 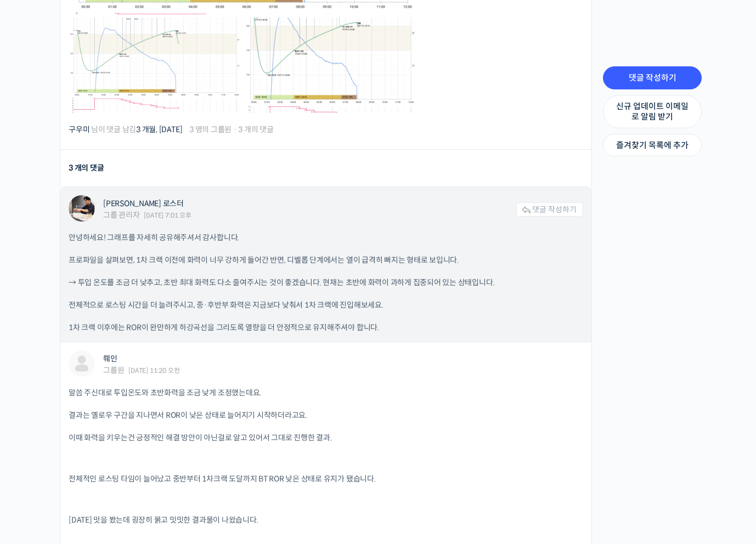 I want to click on p: 전체적인 로스팅 타임이 늘어났고 중반부터 1차크랙 도달까지 BT ROR 낮은 상태로 유지가 됐습니다., so click(x=326, y=479).